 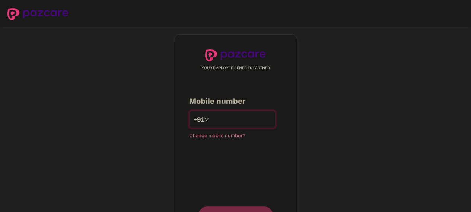 I want to click on a: Change mobile number?, so click(x=217, y=136).